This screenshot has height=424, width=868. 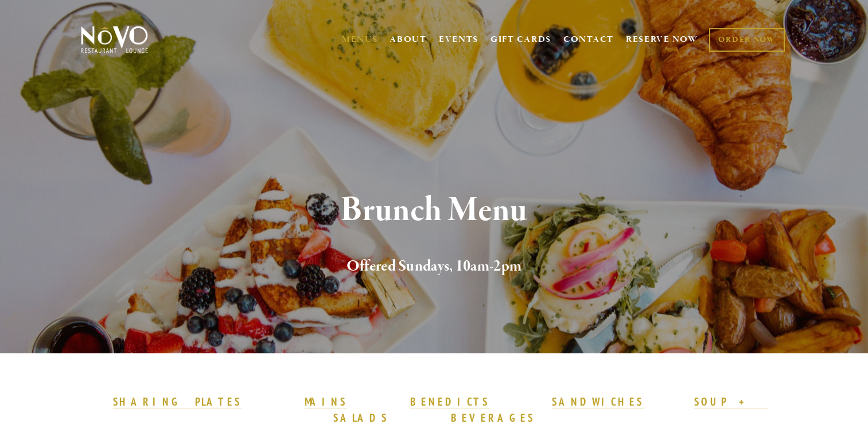 What do you see at coordinates (746, 40) in the screenshot?
I see `a: ORDER NOW` at bounding box center [746, 40].